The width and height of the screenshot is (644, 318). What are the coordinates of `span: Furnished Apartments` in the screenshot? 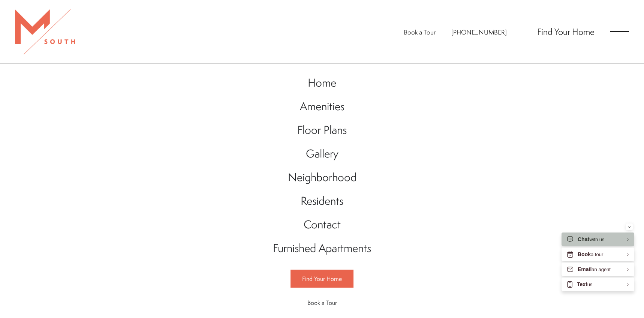 It's located at (322, 248).